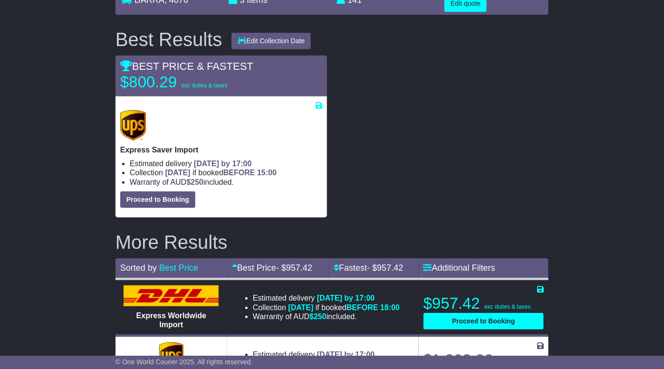 The image size is (664, 369). Describe the element at coordinates (138, 268) in the screenshot. I see `span: Sorted by` at that location.